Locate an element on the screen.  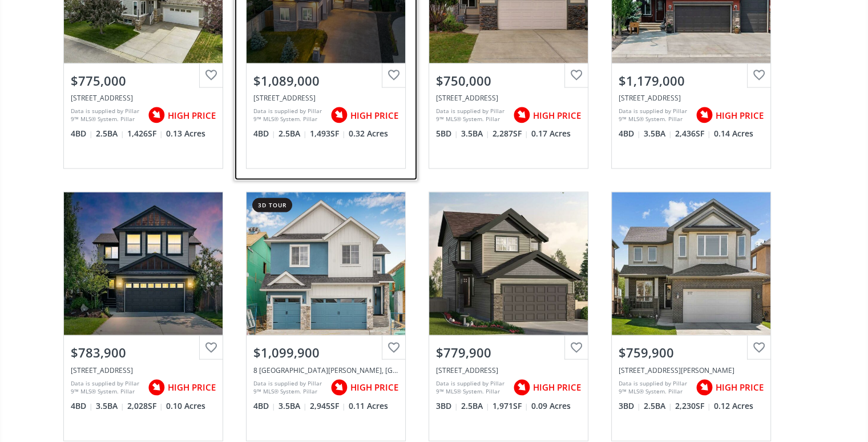
span: 2,436 SF is located at coordinates (693, 133).